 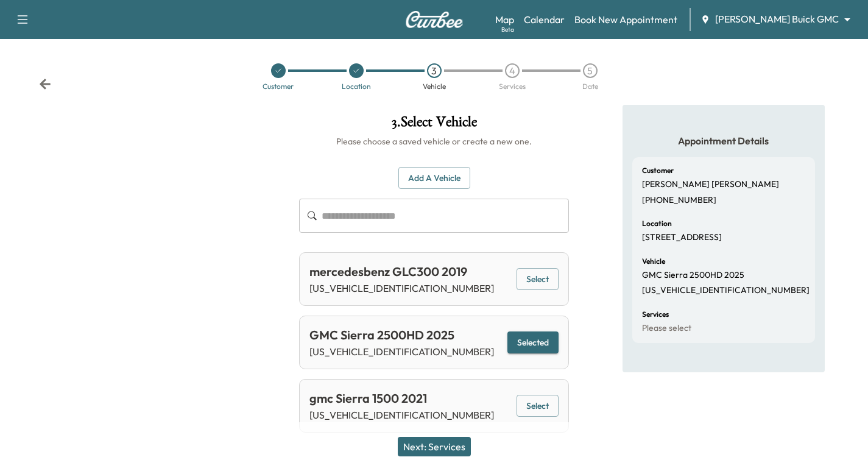 What do you see at coordinates (693, 276) in the screenshot?
I see `p: GMC Sierra 2500HD 2025` at bounding box center [693, 276].